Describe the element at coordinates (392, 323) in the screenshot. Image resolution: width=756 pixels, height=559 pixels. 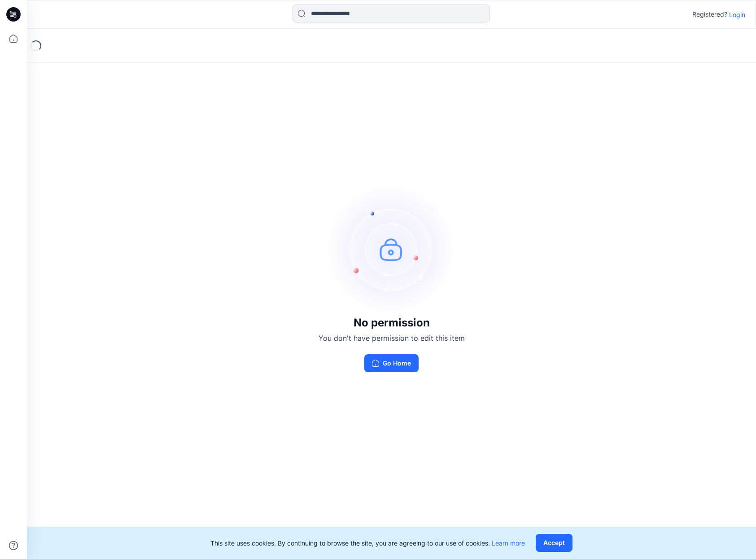
I see `h3: No permission` at that location.